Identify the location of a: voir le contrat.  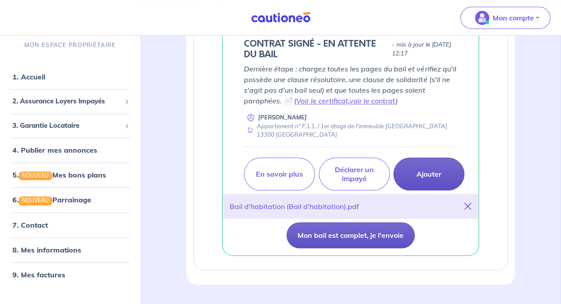
(373, 101).